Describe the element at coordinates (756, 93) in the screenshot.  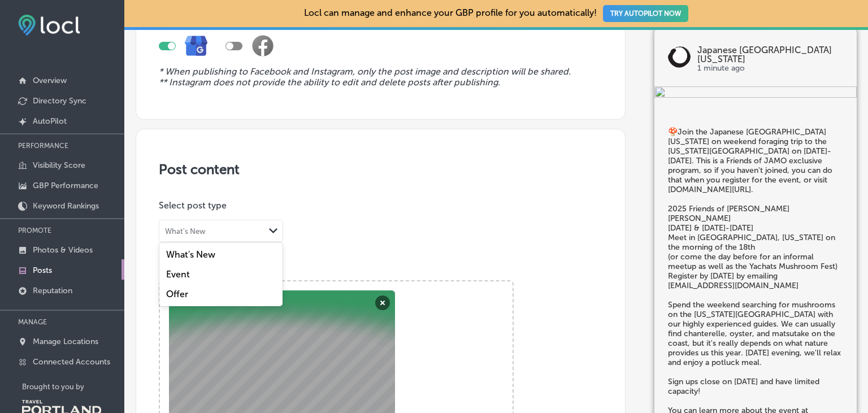
I see `img: 44e74f3b-2ecb-44b0-824c-8a741d7b1c47` at that location.